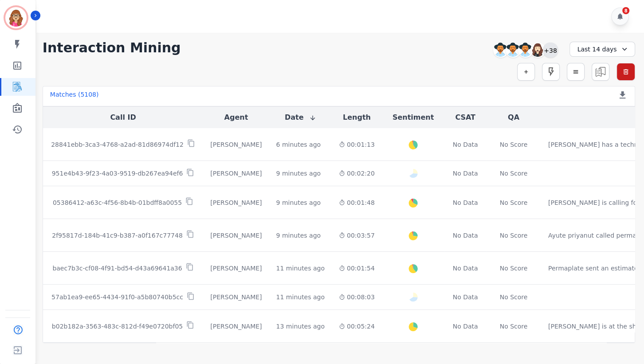 This screenshot has height=364, width=644. I want to click on div: 00:05:24, so click(356, 326).